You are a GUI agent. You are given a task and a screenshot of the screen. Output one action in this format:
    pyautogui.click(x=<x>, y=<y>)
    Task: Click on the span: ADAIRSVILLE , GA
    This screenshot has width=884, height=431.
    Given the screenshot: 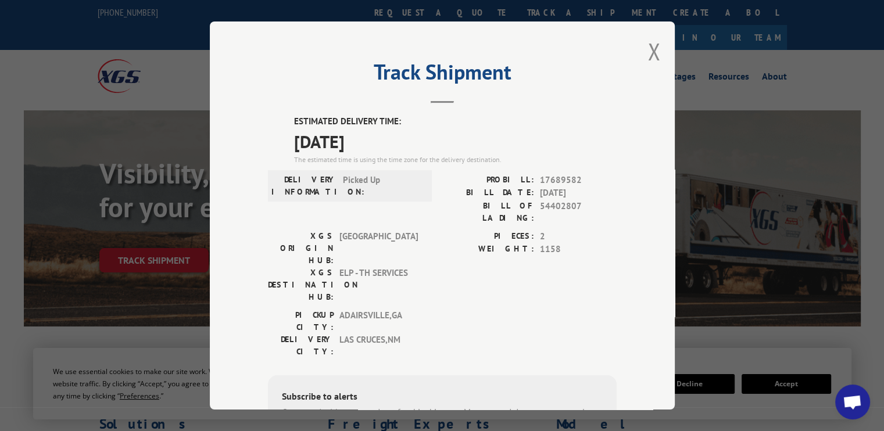 What is the action you would take?
    pyautogui.click(x=378, y=321)
    